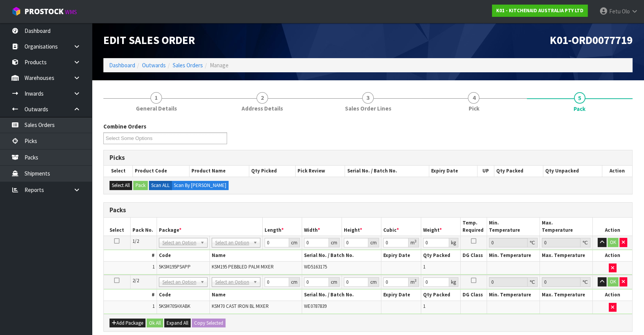  Describe the element at coordinates (175, 306) in the screenshot. I see `span: 5KSM70SHXABK` at that location.